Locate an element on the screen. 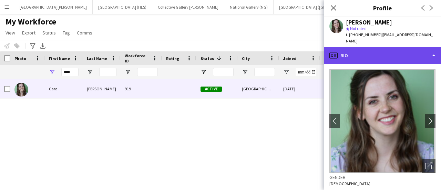 The width and height of the screenshot is (441, 190). input: Joined Filter Input is located at coordinates (306, 72).